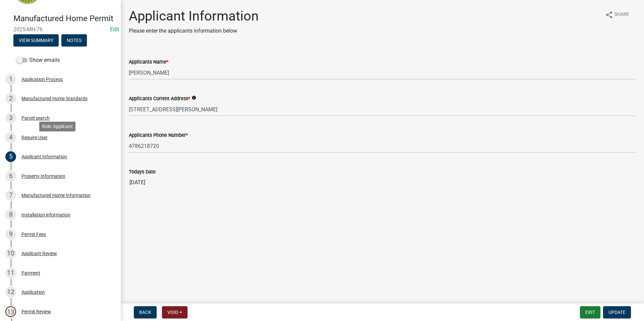  What do you see at coordinates (149, 62) in the screenshot?
I see `label: Applicants Name` at bounding box center [149, 62].